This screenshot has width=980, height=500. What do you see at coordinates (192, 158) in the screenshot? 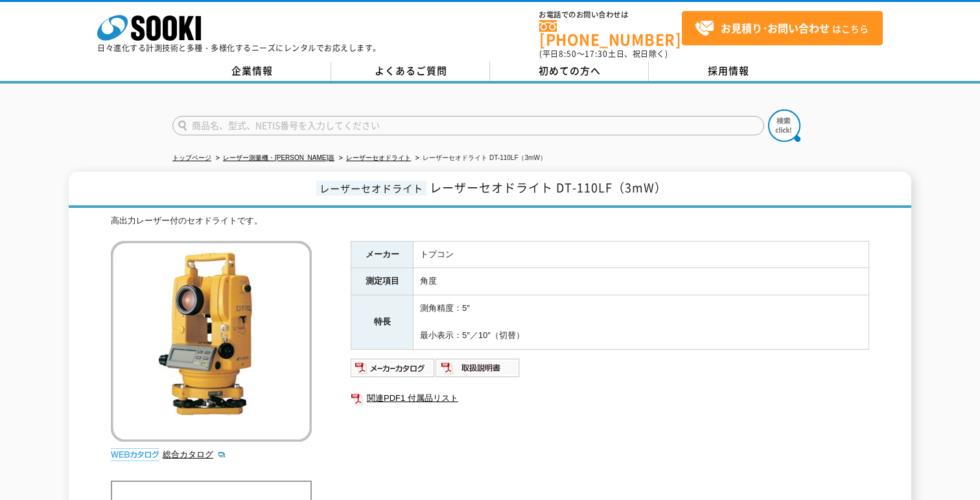
I see `a: トップページ` at bounding box center [192, 158].